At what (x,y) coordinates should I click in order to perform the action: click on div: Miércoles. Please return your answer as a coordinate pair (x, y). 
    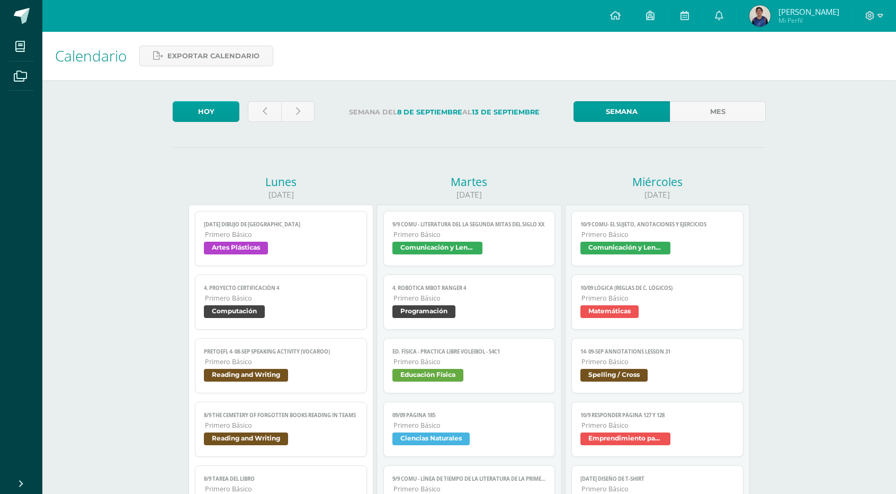
    Looking at the image, I should click on (657, 182).